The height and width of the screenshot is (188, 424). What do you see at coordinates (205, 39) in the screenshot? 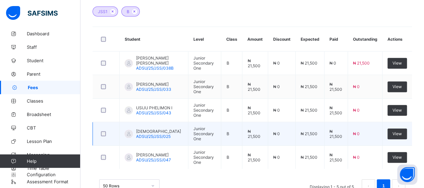
I see `th: Level` at bounding box center [205, 39].